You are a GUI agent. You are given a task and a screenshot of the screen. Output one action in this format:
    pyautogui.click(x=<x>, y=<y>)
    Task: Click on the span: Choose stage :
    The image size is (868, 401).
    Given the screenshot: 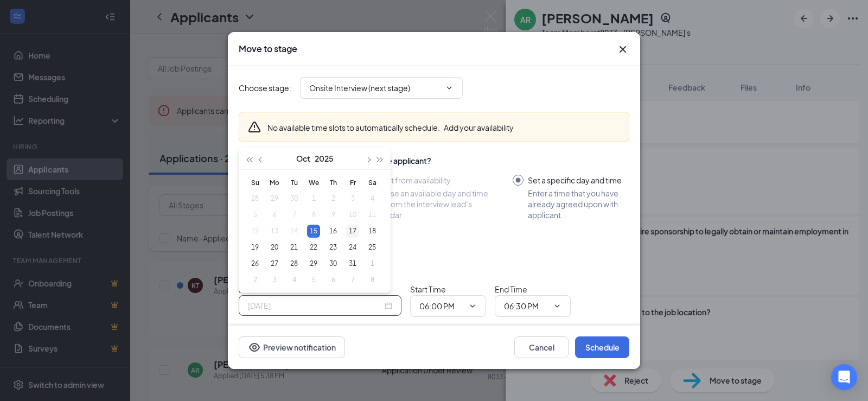 What is the action you would take?
    pyautogui.click(x=265, y=88)
    